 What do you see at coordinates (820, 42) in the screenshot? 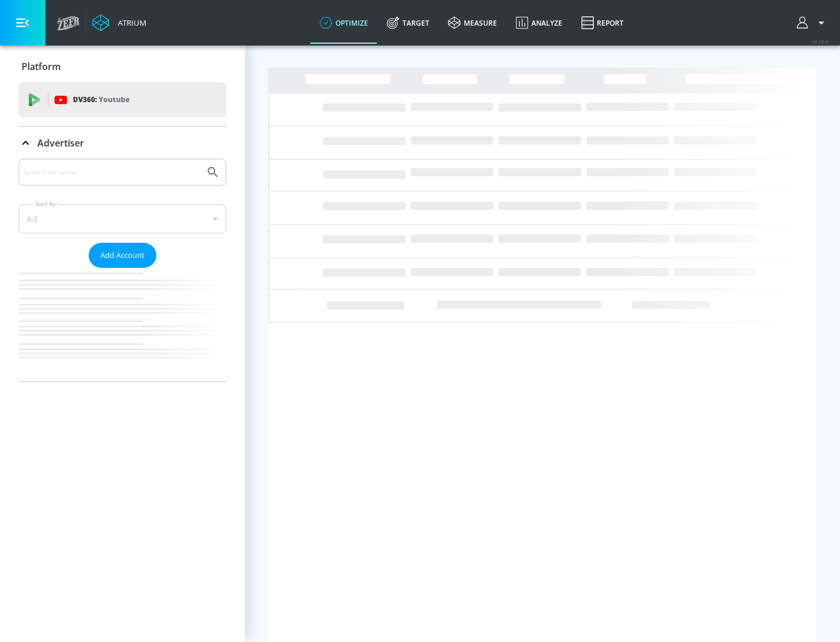
I see `span: v 4.28.0` at bounding box center [820, 42].